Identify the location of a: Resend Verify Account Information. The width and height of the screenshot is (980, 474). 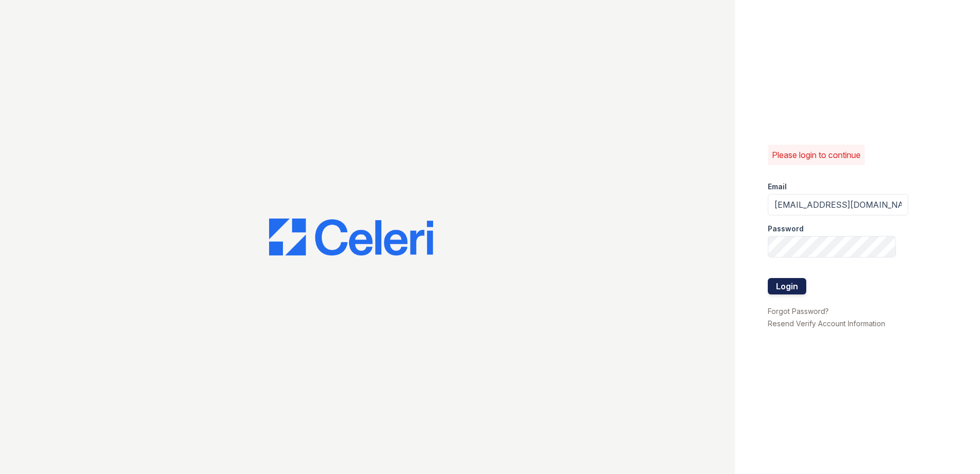
(826, 323).